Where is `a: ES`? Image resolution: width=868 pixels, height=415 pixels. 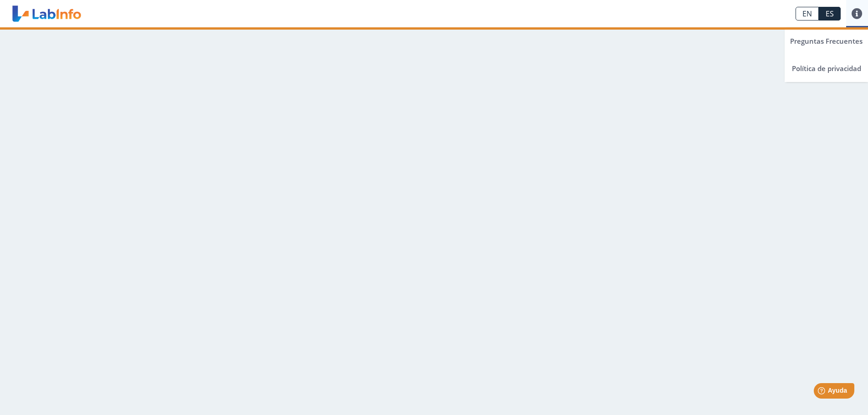
a: ES is located at coordinates (830, 14).